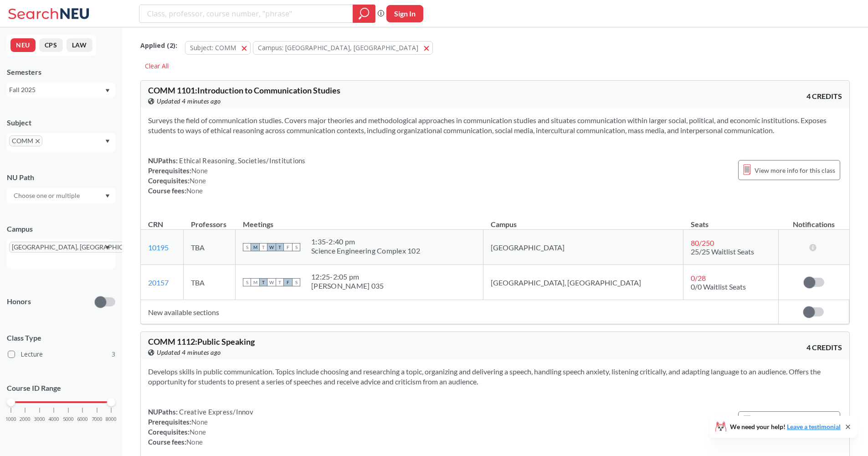 This screenshot has width=868, height=456. What do you see at coordinates (246, 13) in the screenshot?
I see `input: Class, professor, course number, "phrase"` at bounding box center [246, 13].